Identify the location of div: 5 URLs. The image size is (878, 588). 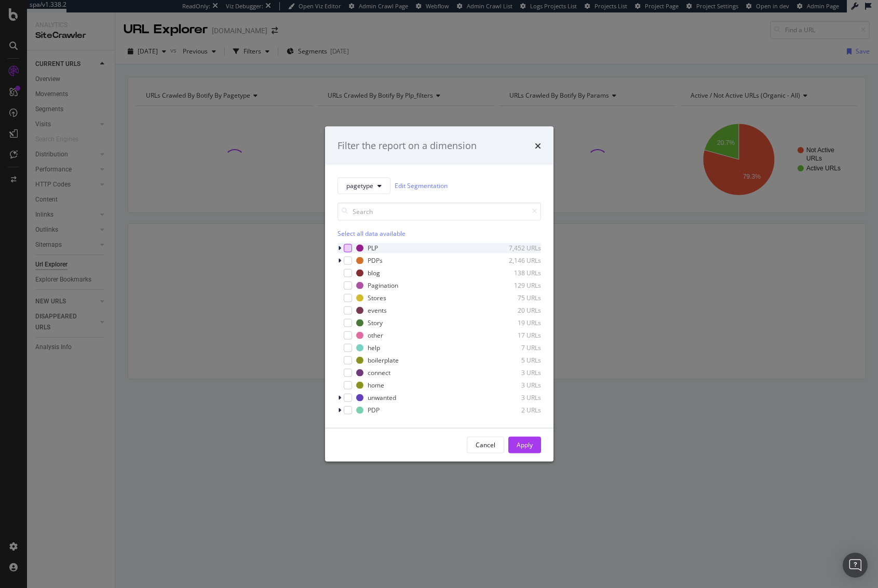
(516, 360).